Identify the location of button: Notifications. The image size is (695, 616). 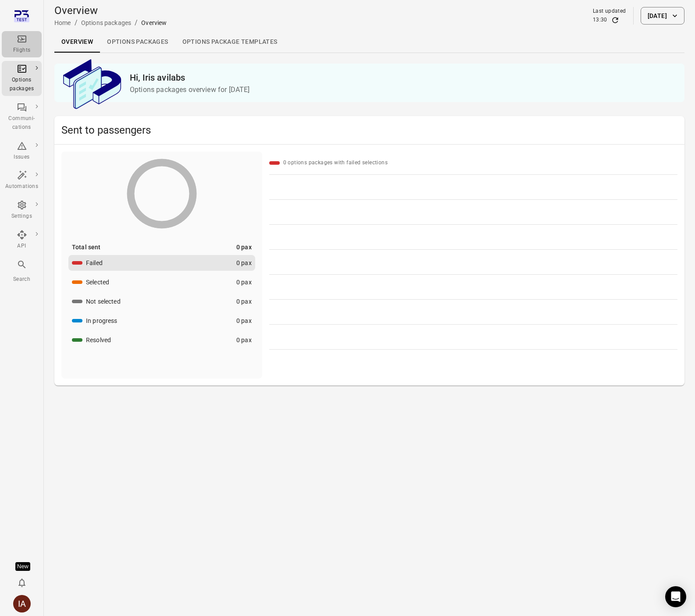
(22, 583).